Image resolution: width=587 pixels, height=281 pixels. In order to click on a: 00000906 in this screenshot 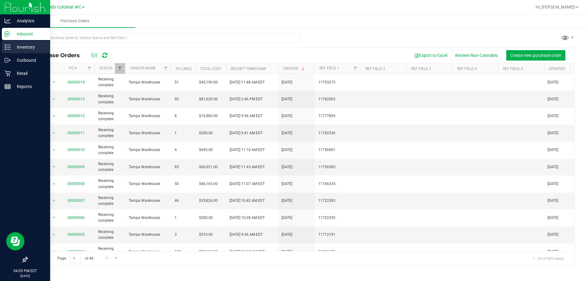, I will do `click(76, 218)`.